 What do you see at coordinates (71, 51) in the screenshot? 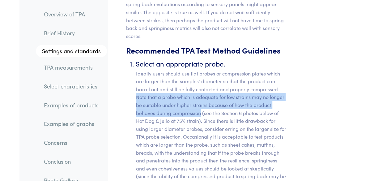
I see `a: Settings and standards` at bounding box center [71, 51].